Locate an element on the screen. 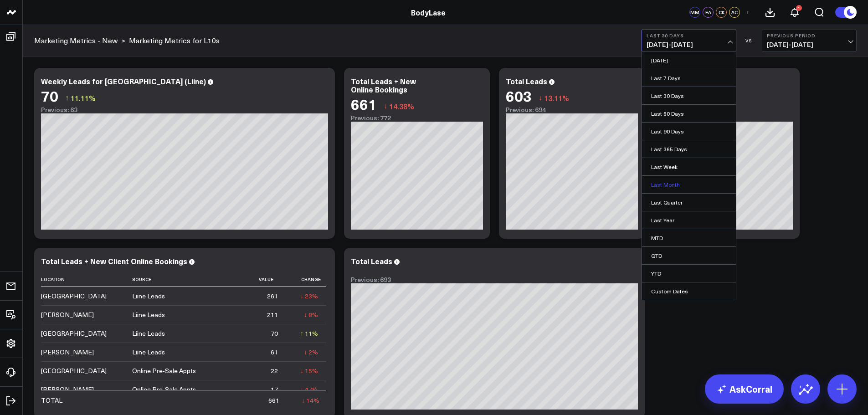 This screenshot has height=415, width=868. div: 603 is located at coordinates (519, 96).